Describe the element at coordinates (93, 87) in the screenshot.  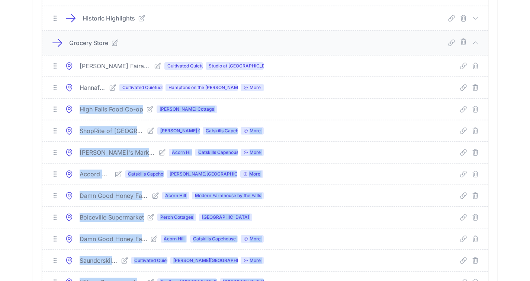
I see `p: Hannaford` at that location.